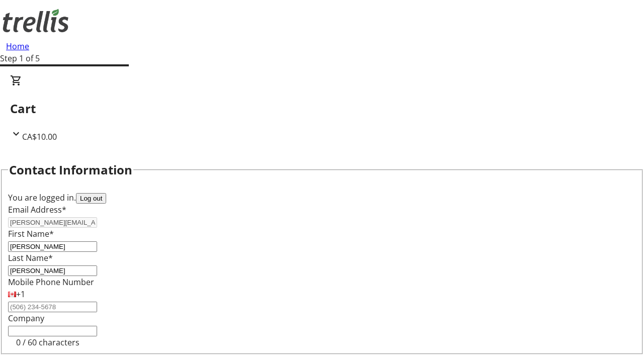 Image resolution: width=644 pixels, height=362 pixels. What do you see at coordinates (91, 198) in the screenshot?
I see `button: Log out` at bounding box center [91, 198].